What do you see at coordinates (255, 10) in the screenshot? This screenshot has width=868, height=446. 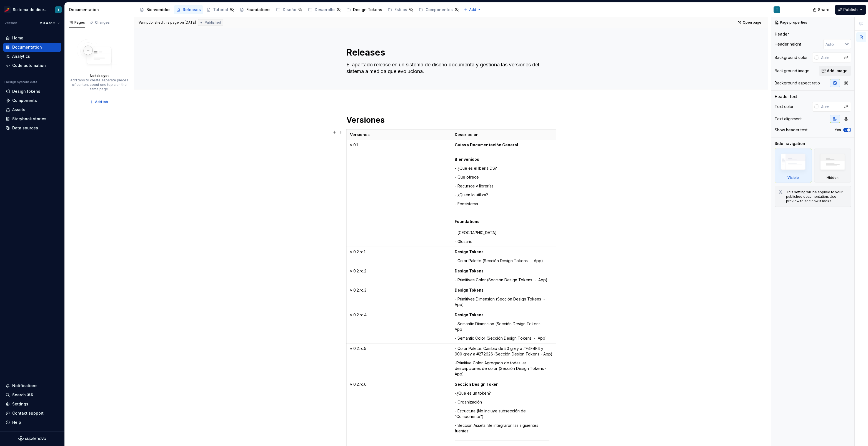 I see `a: Foundations` at bounding box center [255, 10].